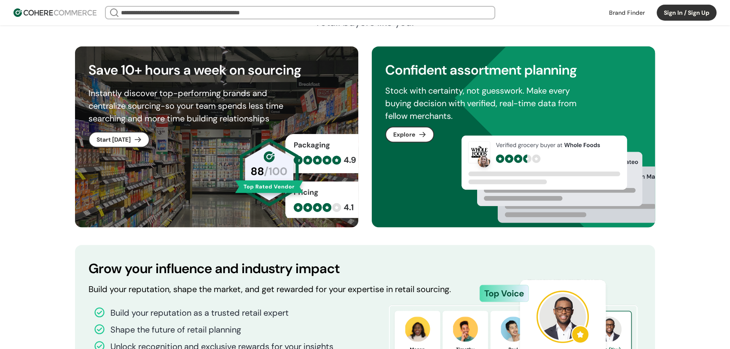 This screenshot has width=730, height=349. I want to click on h2: Grow your influence and industry impact, so click(365, 268).